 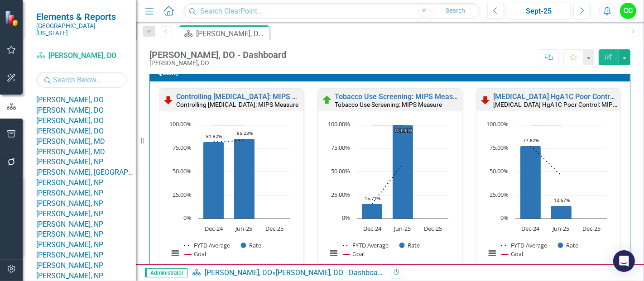 I want to click on button: Search, so click(x=455, y=11).